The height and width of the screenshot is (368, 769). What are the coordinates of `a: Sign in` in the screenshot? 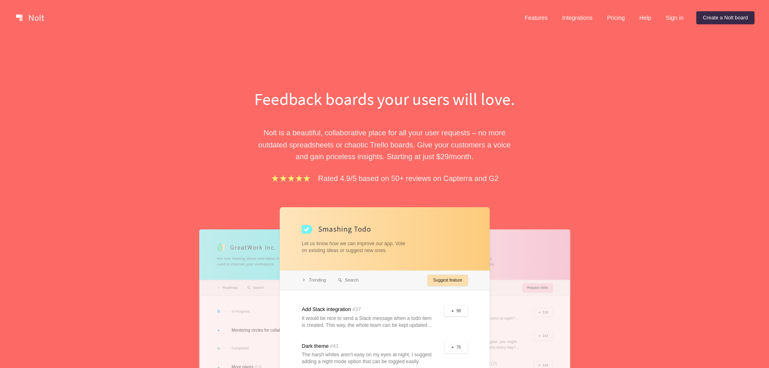 It's located at (674, 18).